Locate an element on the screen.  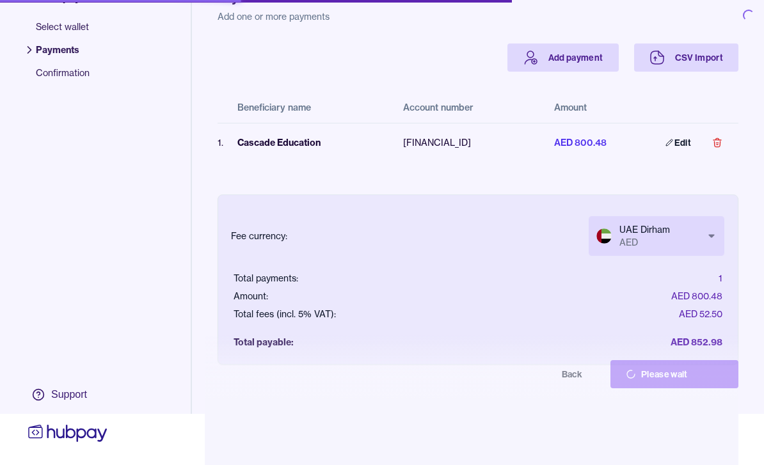
div: AED 800.48 is located at coordinates (697, 296).